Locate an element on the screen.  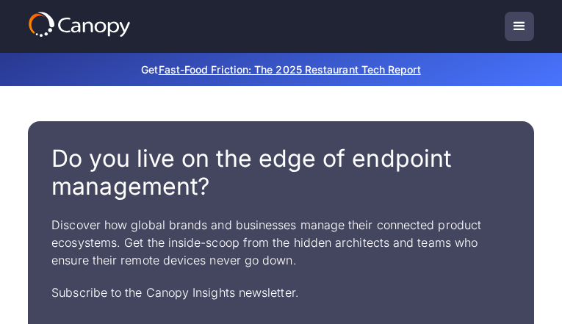
p: Subscribe to the Canopy Insights newsletter. is located at coordinates (281, 292).